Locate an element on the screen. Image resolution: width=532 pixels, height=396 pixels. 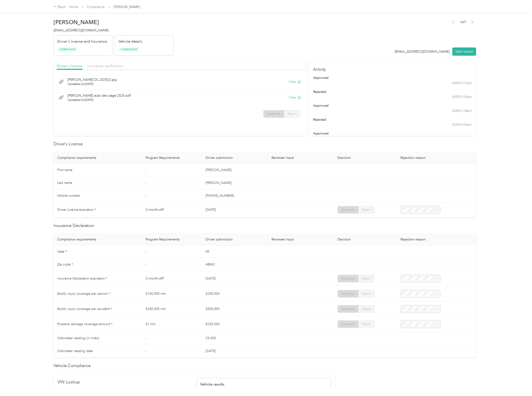
td: $500,000 is located at coordinates (235, 309).